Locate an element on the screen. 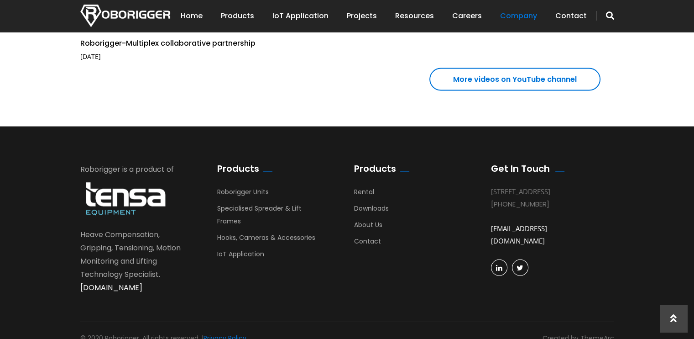 This screenshot has width=694, height=339. a: Downloads is located at coordinates (372, 210).